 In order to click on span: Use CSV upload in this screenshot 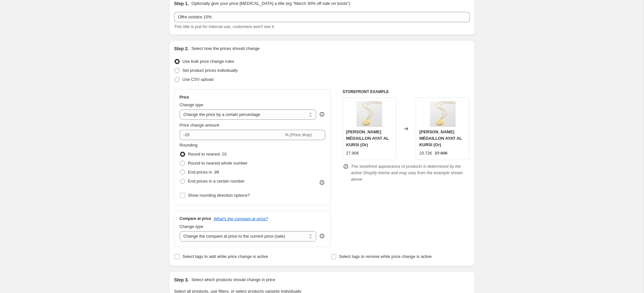, I will do `click(198, 79)`.